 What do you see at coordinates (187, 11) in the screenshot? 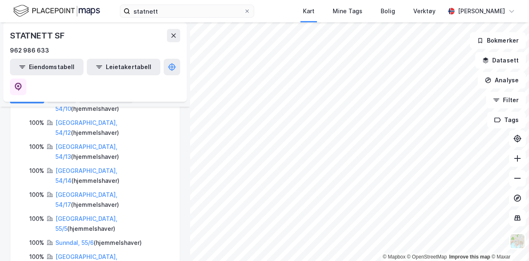
I see `input: Søk på adresse, matrikkel, gårdeiere, leietakere eller personer` at bounding box center [187, 11].